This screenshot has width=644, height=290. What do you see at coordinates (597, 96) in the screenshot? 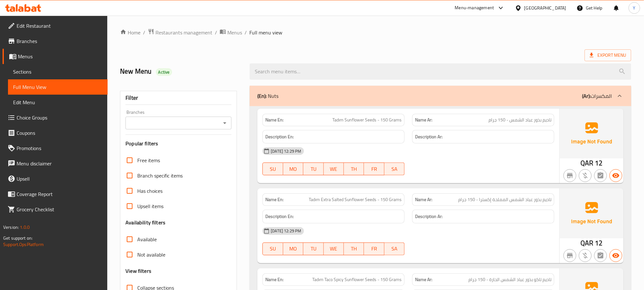
I see `p: المكسرات` at bounding box center [597, 96].